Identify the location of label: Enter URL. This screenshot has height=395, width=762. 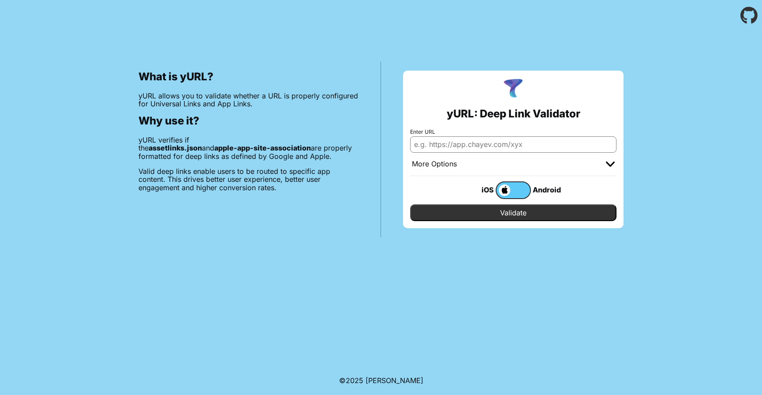
(514, 132).